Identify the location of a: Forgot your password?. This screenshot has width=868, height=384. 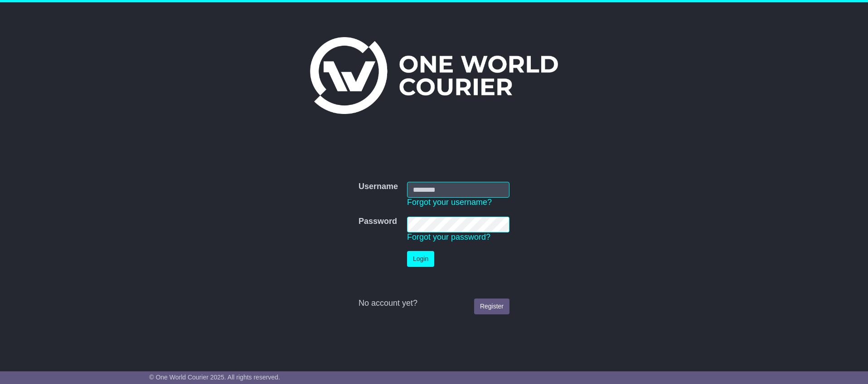
(449, 238).